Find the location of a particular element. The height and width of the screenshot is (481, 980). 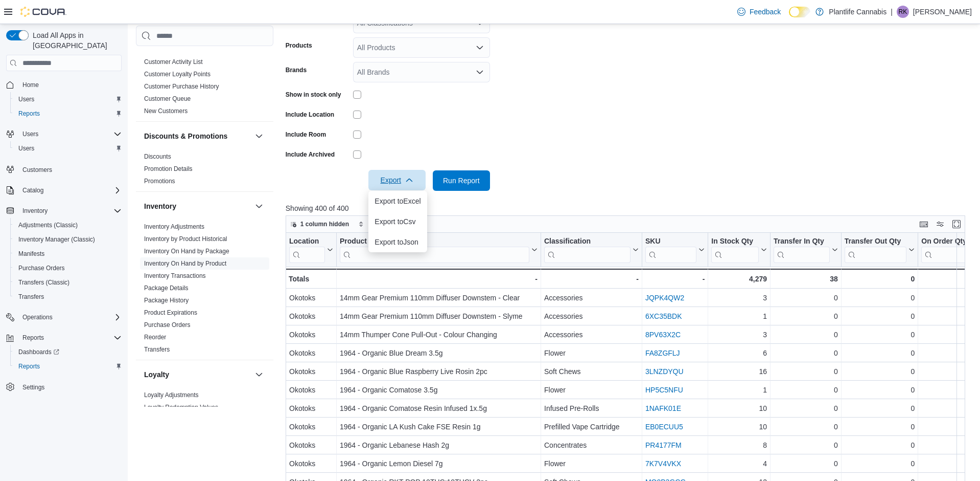

div: Loyalty is located at coordinates (204, 403).